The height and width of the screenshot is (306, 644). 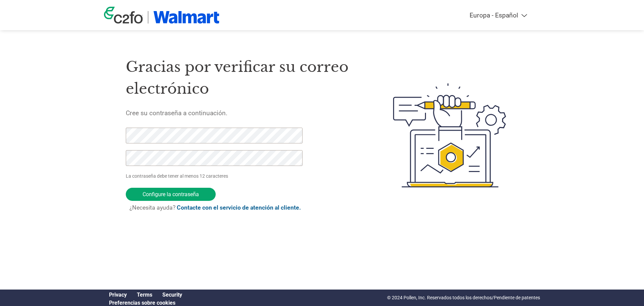 I want to click on a: Cookie Preferences, opens a dedicated popup modal window, so click(x=142, y=303).